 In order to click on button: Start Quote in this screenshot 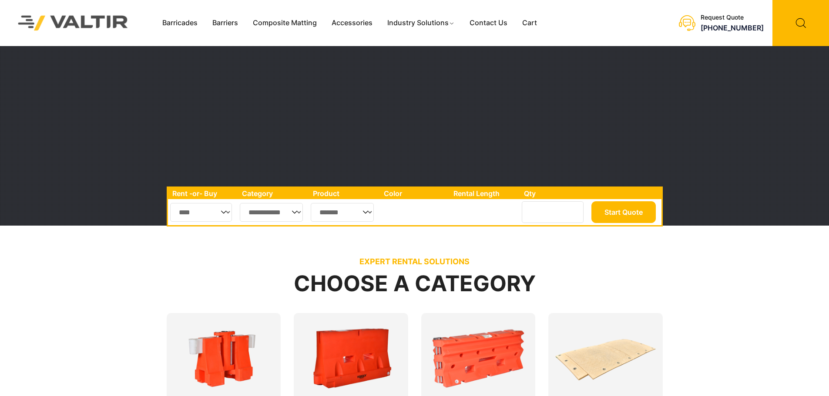, I will do `click(624, 212)`.